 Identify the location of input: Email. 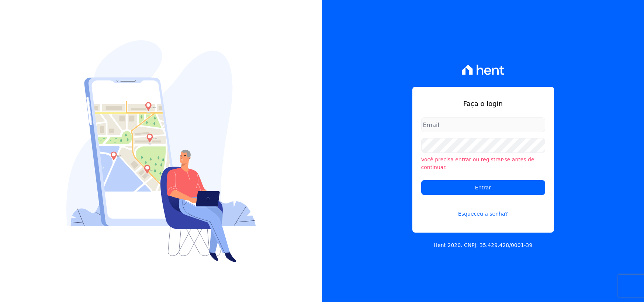
(483, 125).